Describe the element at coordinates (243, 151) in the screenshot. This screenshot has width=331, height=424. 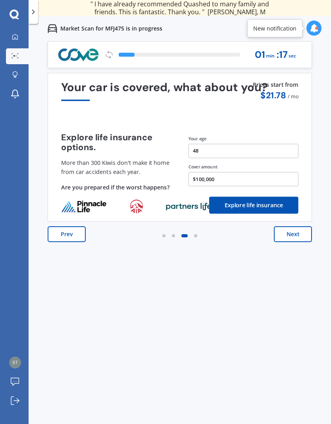
I see `button: 48` at that location.